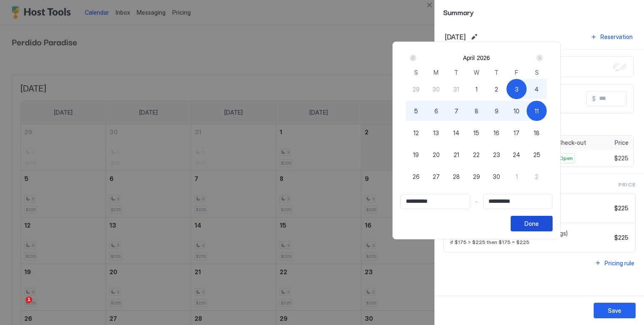 This screenshot has width=644, height=325. What do you see at coordinates (416, 176) in the screenshot?
I see `button: 26` at bounding box center [416, 176].